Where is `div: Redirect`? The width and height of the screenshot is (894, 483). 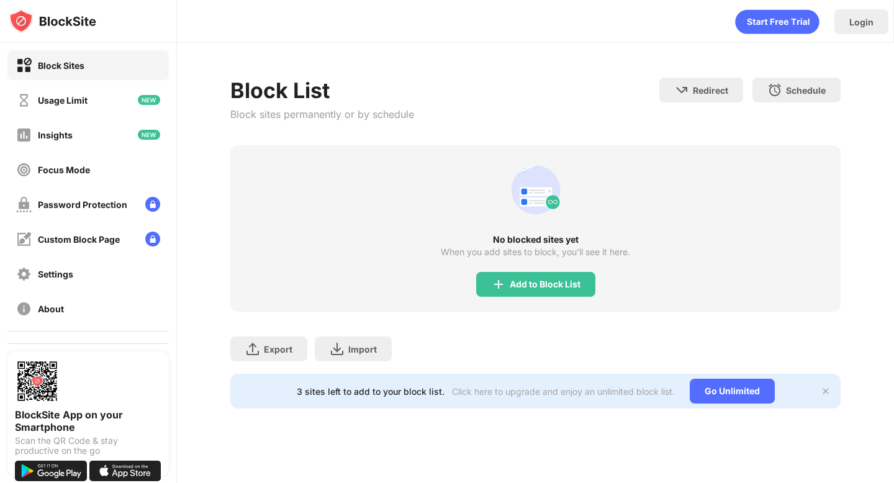
div: Redirect is located at coordinates (710, 90).